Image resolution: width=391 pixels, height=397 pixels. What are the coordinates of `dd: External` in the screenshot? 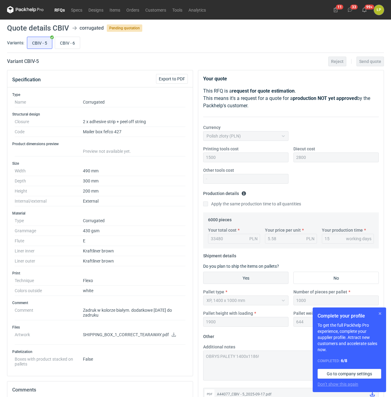 It's located at (134, 201).